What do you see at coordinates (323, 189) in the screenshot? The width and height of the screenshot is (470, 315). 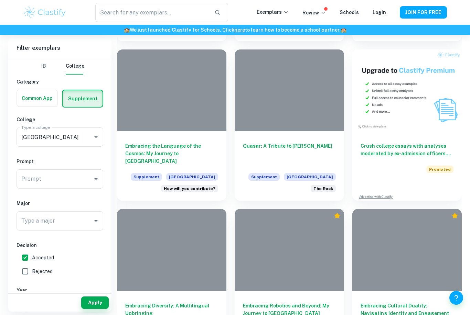 I see `div: Painting “The Rock” is a tradition at Northwestern that invites all forms of expression—students ...` at bounding box center [323, 189].